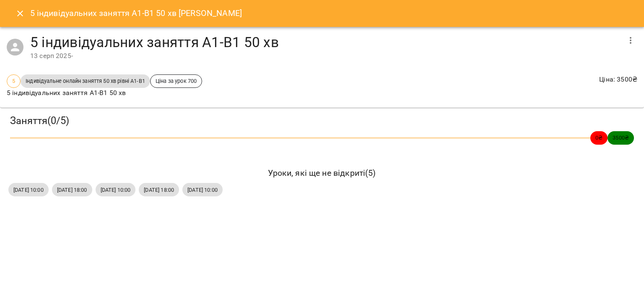 The width and height of the screenshot is (644, 307). What do you see at coordinates (326, 56) in the screenshot?
I see `div: 13 серп 2025 -` at bounding box center [326, 56].